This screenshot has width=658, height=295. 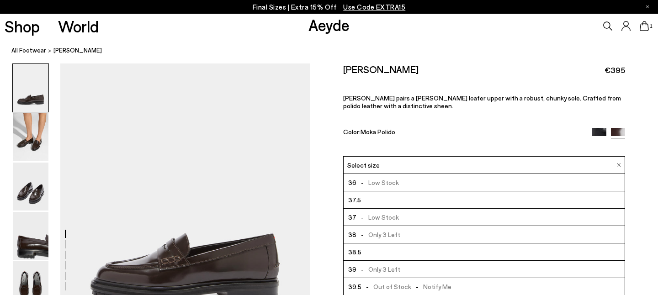 What do you see at coordinates (31, 88) in the screenshot?
I see `img: Leon Loafers - Image 1` at bounding box center [31, 88].